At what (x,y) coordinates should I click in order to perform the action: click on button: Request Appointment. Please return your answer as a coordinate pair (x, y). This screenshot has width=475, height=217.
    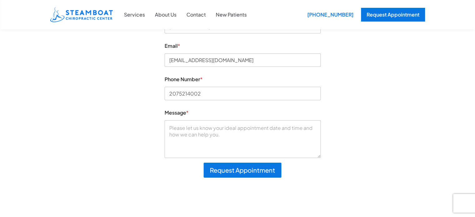
    Looking at the image, I should click on (242, 170).